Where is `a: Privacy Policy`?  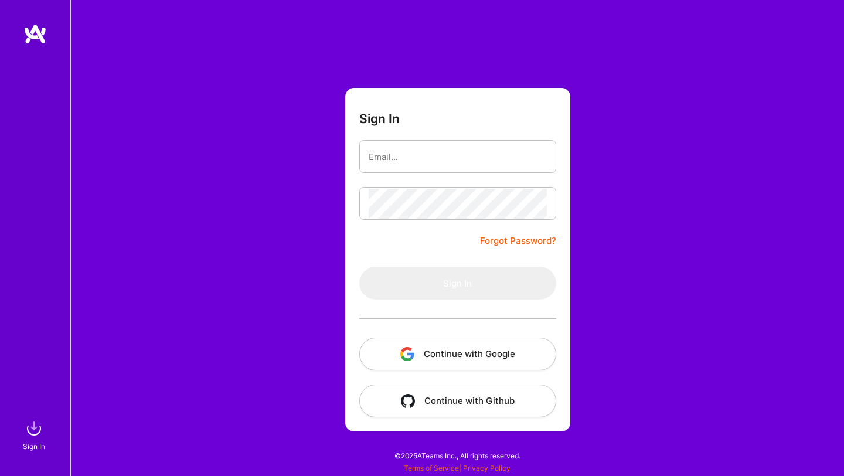 a: Privacy Policy is located at coordinates (486, 468).